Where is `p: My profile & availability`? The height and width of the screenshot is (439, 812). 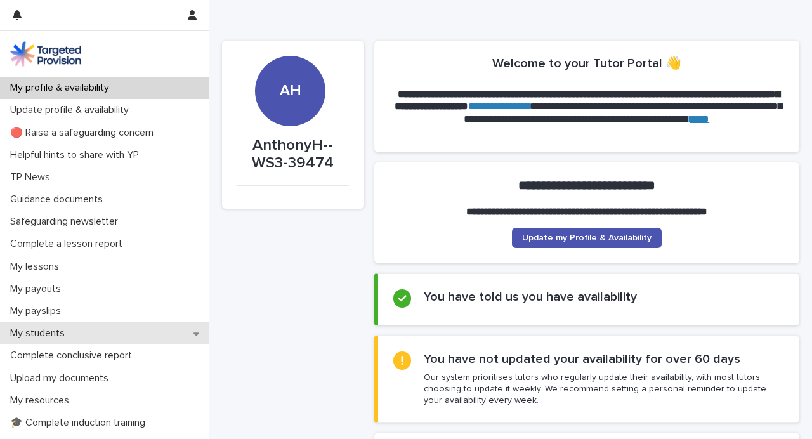
p: My profile & availability is located at coordinates (62, 88).